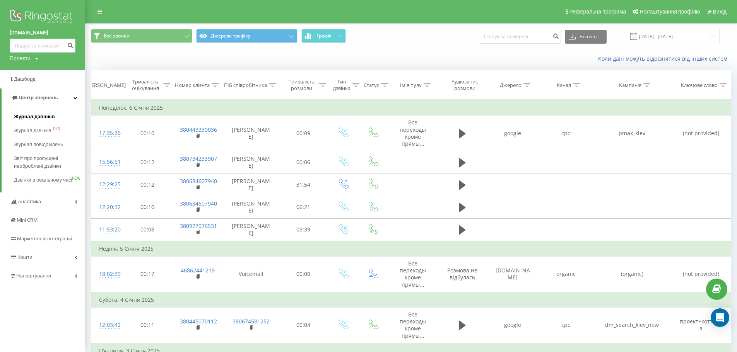  Describe the element at coordinates (251, 275) in the screenshot. I see `td: Voicemail` at that location.